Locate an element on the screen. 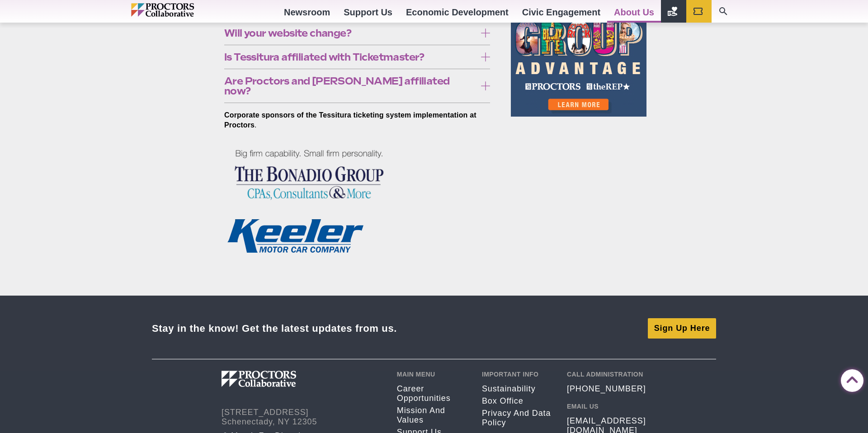 This screenshot has width=868, height=433. a: Sustainability is located at coordinates (518, 389).